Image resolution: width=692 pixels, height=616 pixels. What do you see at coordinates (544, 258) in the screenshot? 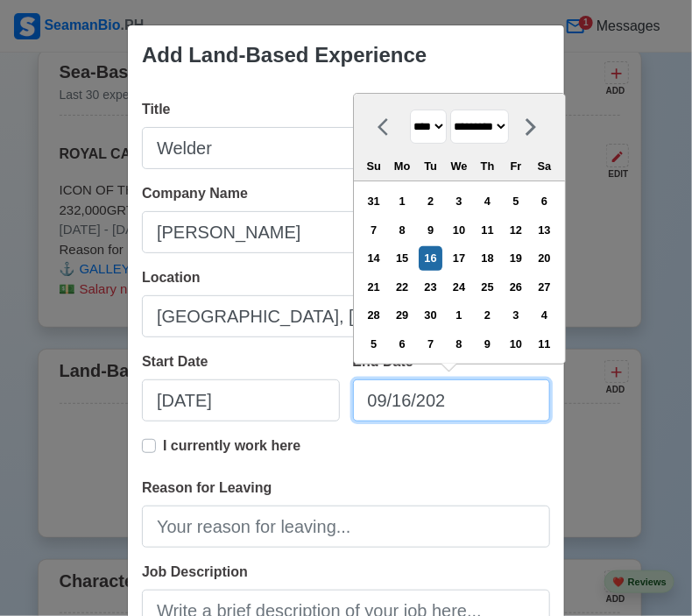
I see `div: Choose Saturday, September 20th, 2025` at bounding box center [544, 258].